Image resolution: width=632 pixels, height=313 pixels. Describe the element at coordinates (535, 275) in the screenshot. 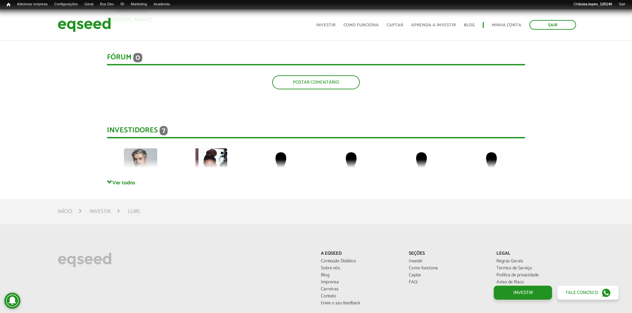

I see `a: Política de privacidade` at that location.